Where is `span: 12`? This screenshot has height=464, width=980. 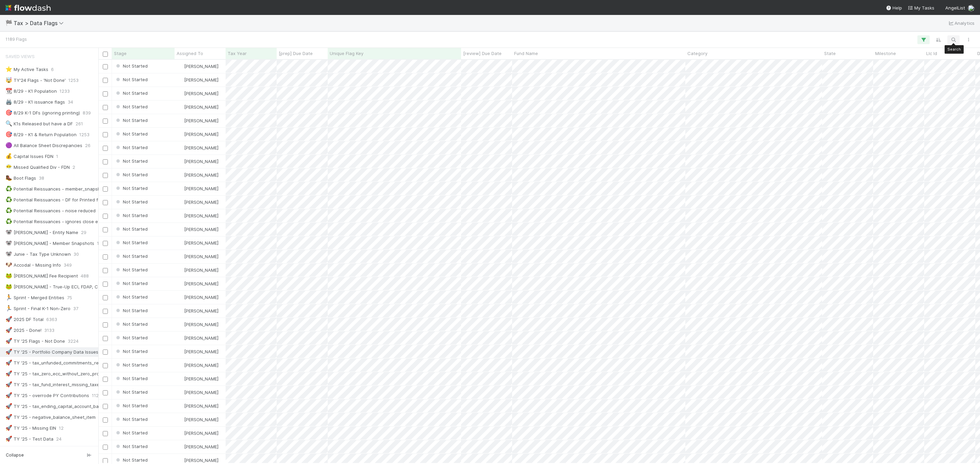 span: 12 is located at coordinates (61, 428).